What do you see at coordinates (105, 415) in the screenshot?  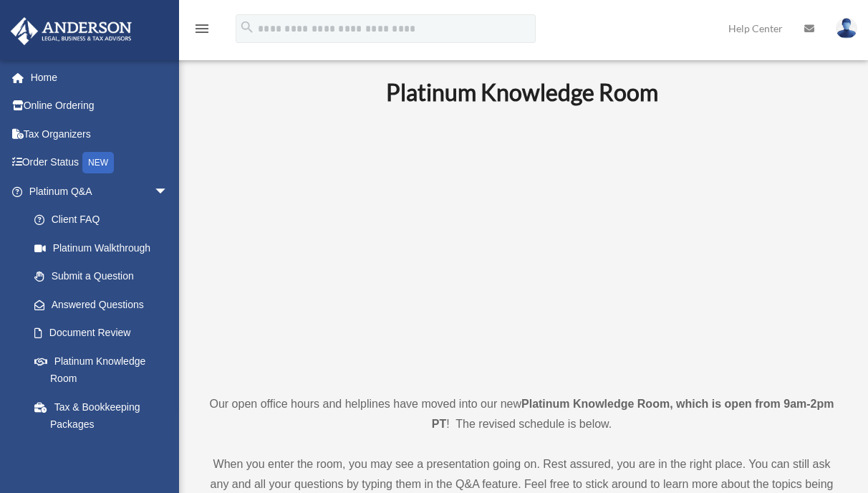 I see `a: Tax & Bookkeeping Packages` at bounding box center [105, 415].